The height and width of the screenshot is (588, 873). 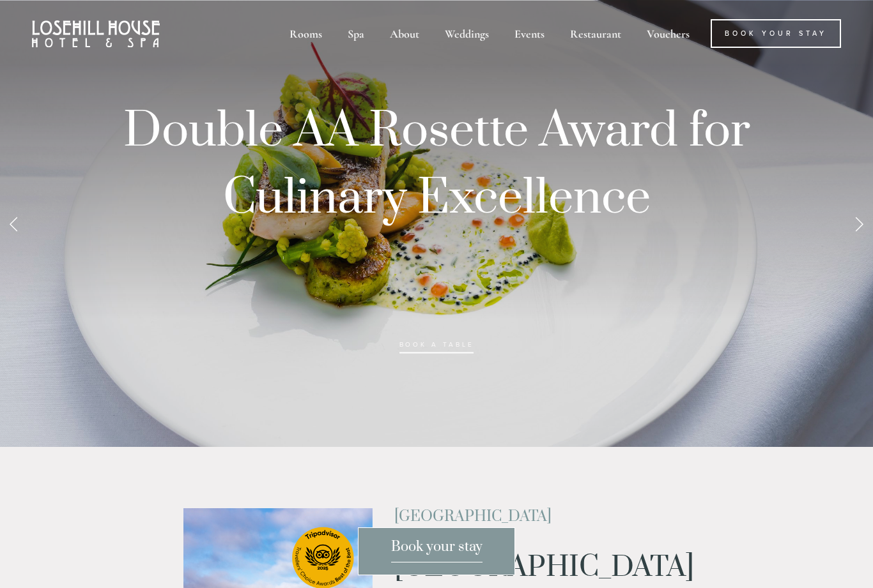 I want to click on img: Losehill House, so click(x=96, y=33).